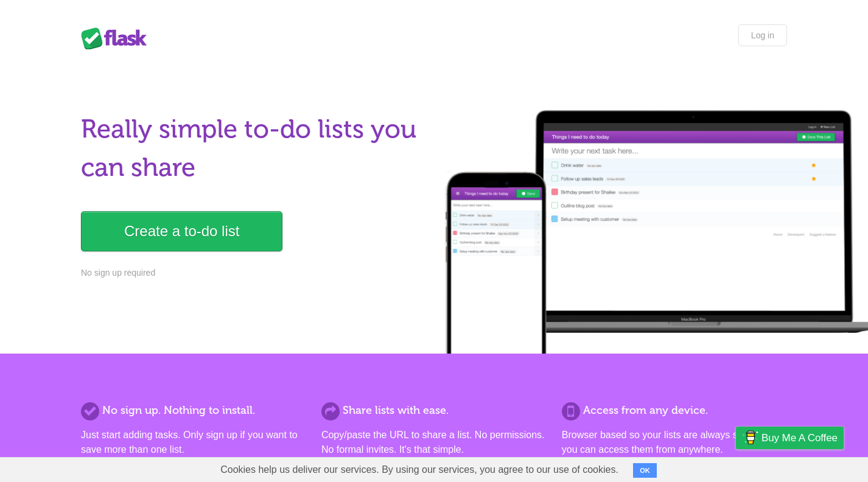  I want to click on a: Buy me a coffee, so click(790, 438).